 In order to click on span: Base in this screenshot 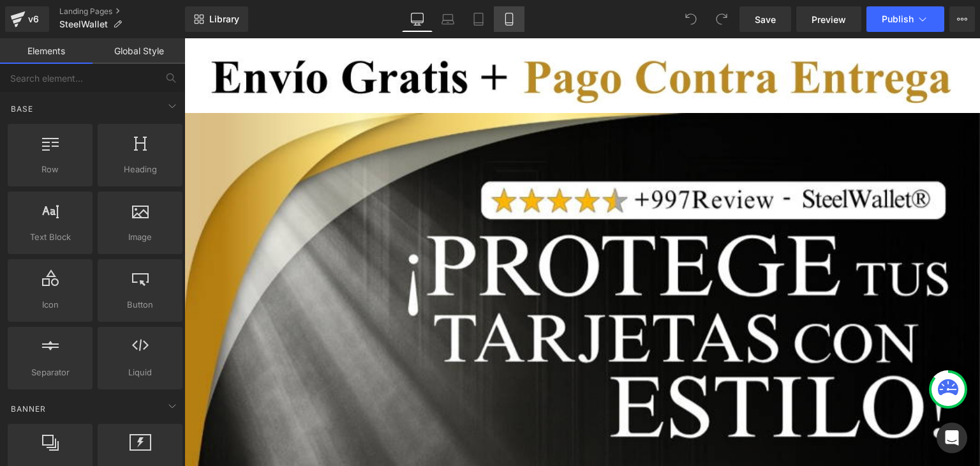, I will do `click(22, 109)`.